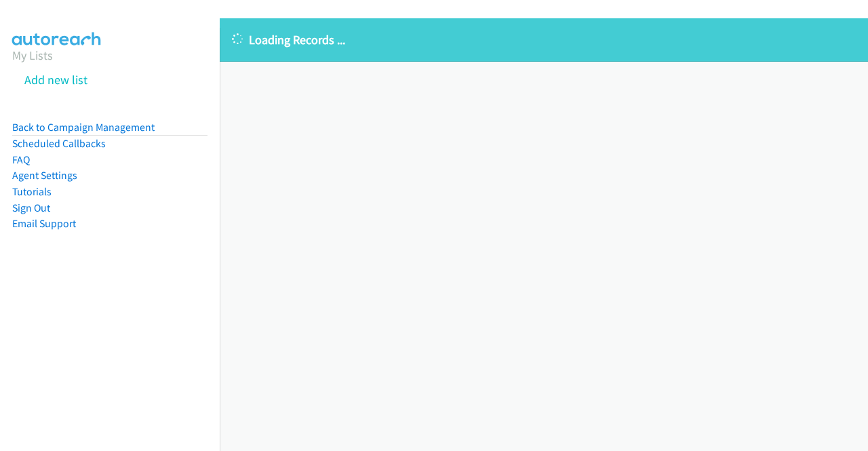 The height and width of the screenshot is (451, 868). What do you see at coordinates (83, 127) in the screenshot?
I see `a: Back to Campaign Management` at bounding box center [83, 127].